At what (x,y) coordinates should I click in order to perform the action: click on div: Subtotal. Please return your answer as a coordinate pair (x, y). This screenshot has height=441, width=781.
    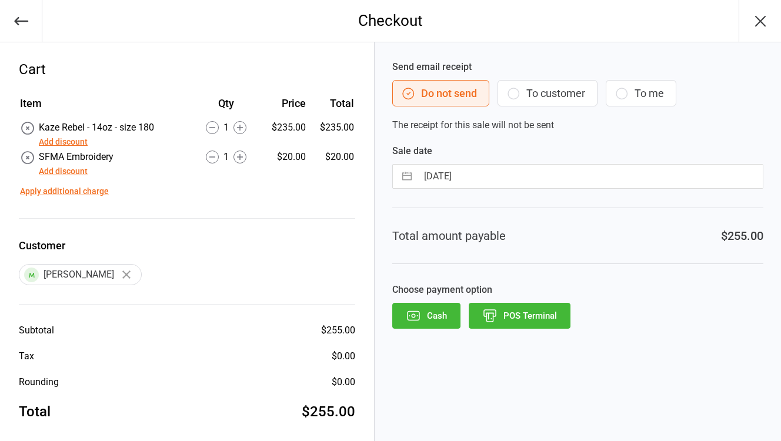
    Looking at the image, I should click on (36, 331).